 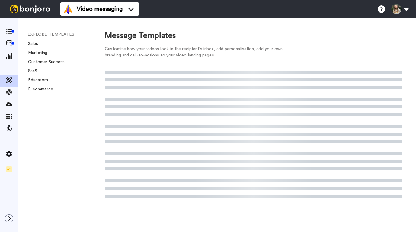 What do you see at coordinates (36, 53) in the screenshot?
I see `a: Marketing` at bounding box center [36, 53].